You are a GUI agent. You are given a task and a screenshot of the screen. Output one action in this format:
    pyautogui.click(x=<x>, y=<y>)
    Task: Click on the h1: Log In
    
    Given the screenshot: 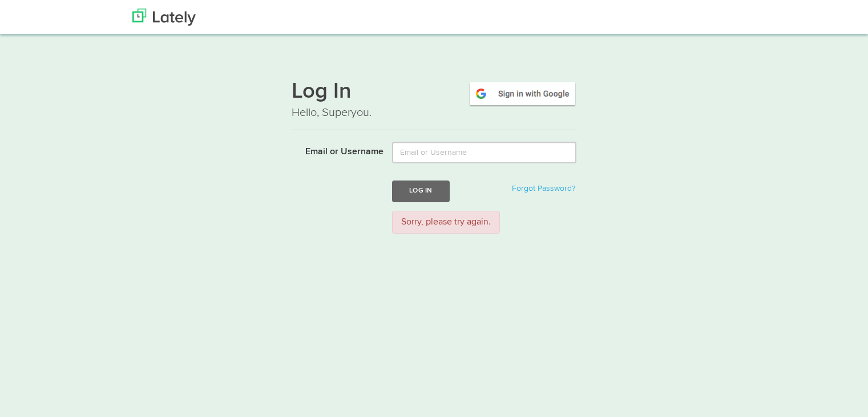 What is the action you would take?
    pyautogui.click(x=434, y=93)
    